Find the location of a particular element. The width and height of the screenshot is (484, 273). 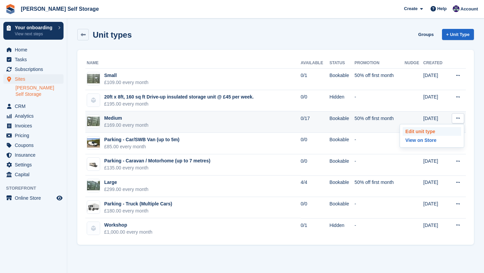

p: Edit unit type is located at coordinates (432, 132).